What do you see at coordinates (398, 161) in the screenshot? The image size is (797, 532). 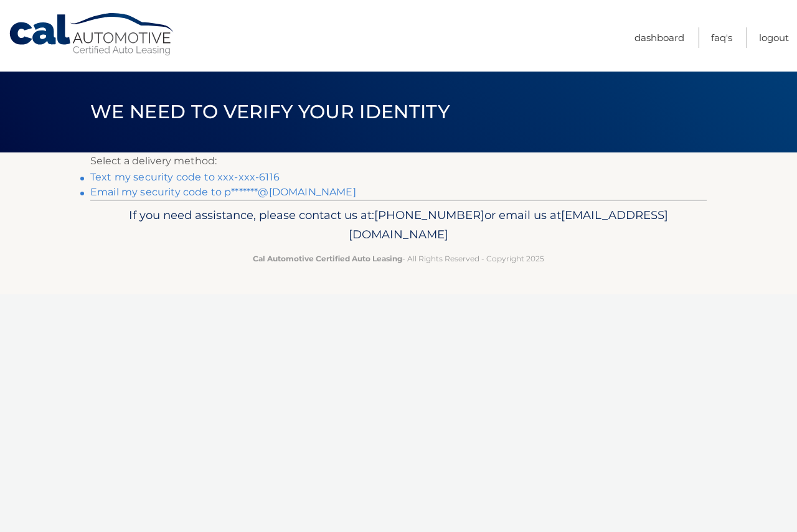 I see `p: Select a delivery method:` at bounding box center [398, 161].